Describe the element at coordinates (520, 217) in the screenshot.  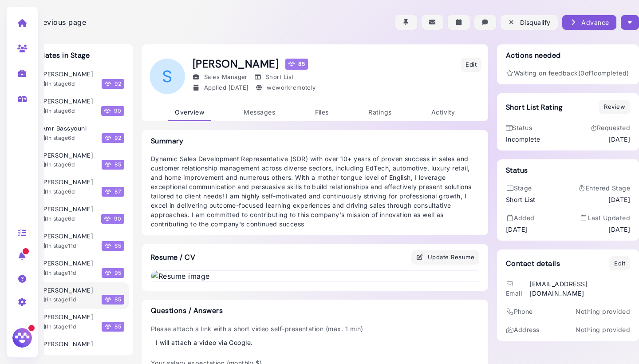
I see `div: Added` at that location.